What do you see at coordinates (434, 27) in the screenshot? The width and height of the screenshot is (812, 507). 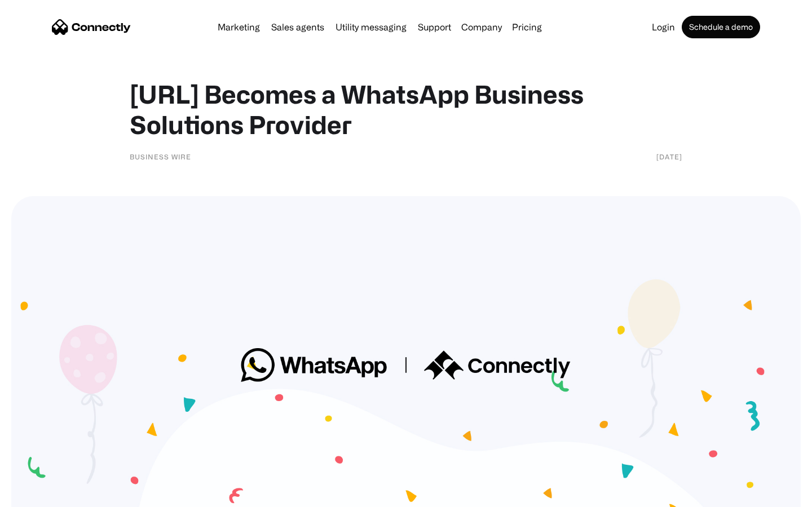 I see `a: Support` at bounding box center [434, 27].